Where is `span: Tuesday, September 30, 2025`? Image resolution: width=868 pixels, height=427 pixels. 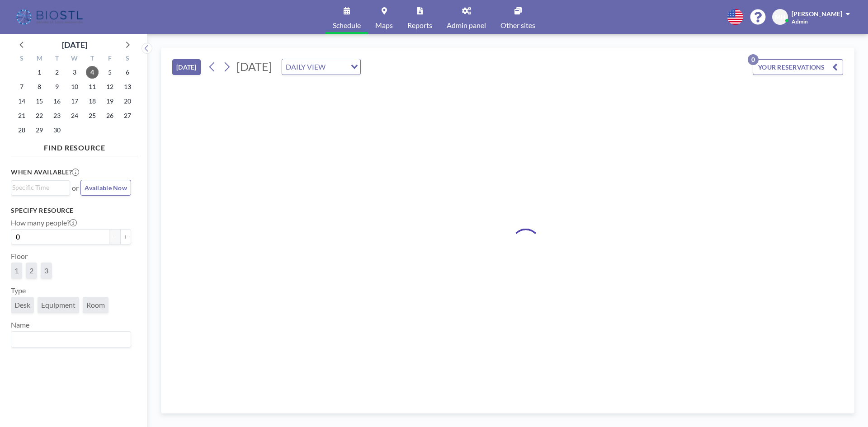
span: Tuesday, September 30, 2025 is located at coordinates (57, 130).